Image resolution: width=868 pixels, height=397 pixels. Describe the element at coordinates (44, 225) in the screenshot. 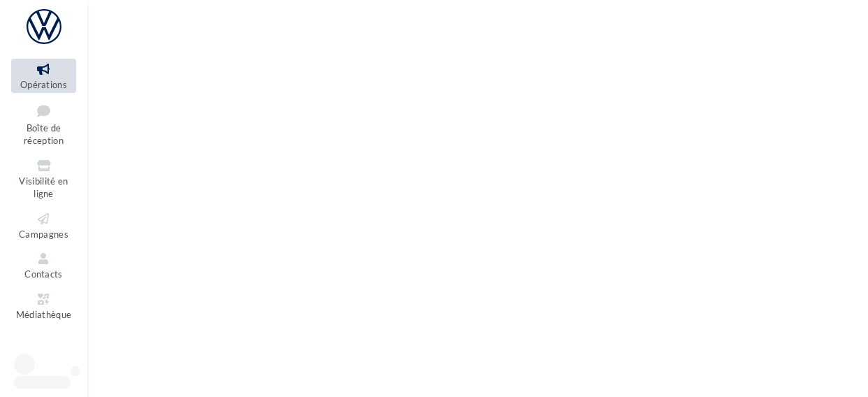

I see `a: Campagnes` at that location.